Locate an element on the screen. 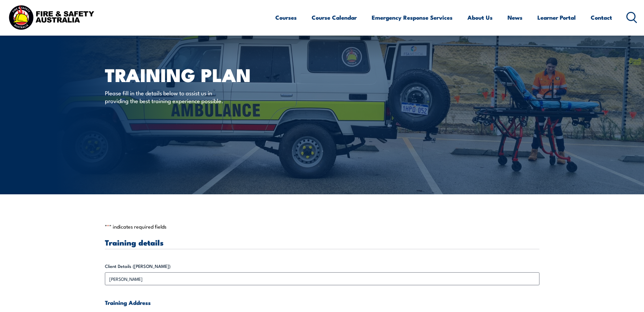  a: Emergency Response Services is located at coordinates (412, 17).